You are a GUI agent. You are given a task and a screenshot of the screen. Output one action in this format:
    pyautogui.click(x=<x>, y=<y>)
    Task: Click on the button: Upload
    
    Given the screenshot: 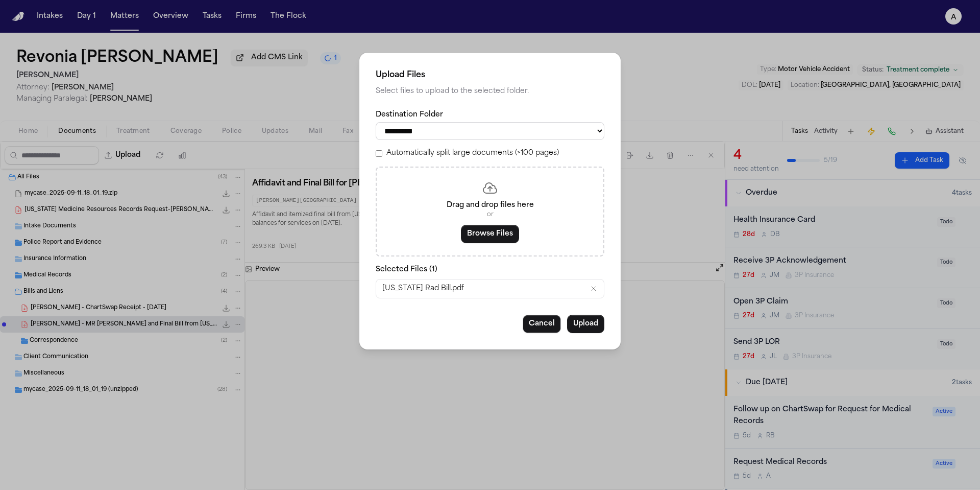 What is the action you would take?
    pyautogui.click(x=586, y=324)
    